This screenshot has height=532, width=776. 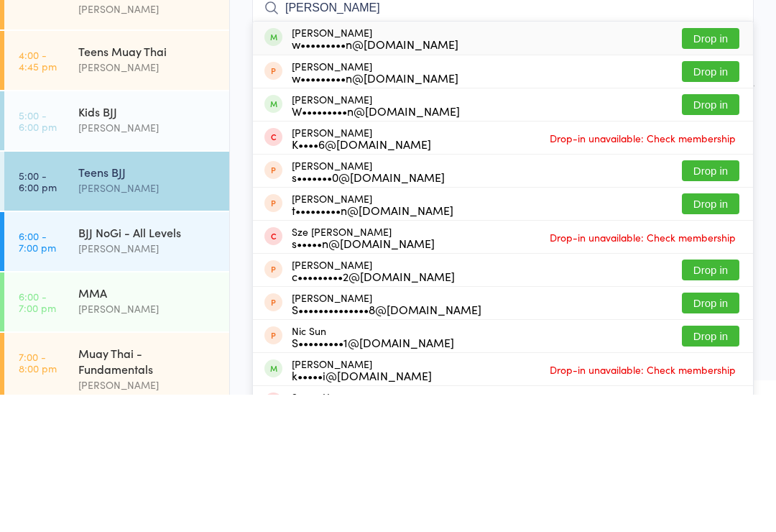 What do you see at coordinates (147, 248) in the screenshot?
I see `div: Kids BJJ` at bounding box center [147, 248].